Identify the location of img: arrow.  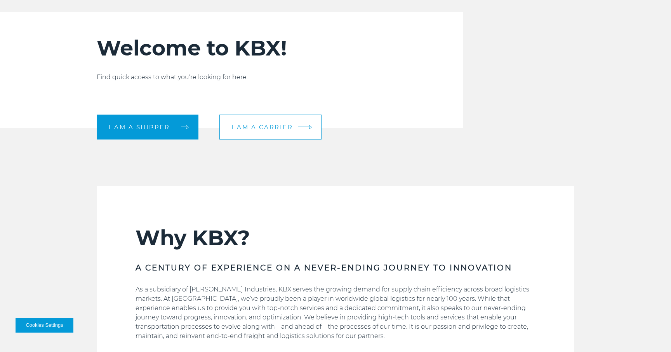
(311, 127).